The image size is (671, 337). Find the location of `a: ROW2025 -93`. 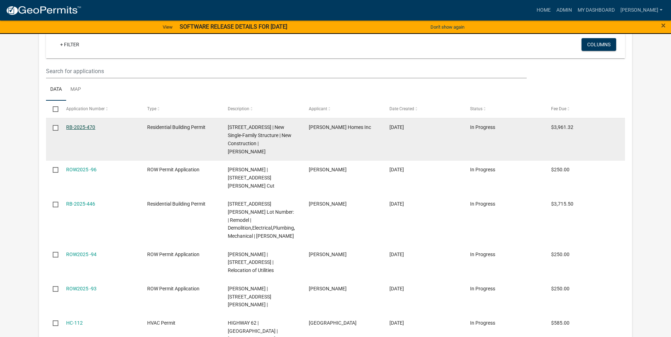

a: ROW2025 -93 is located at coordinates (81, 289).